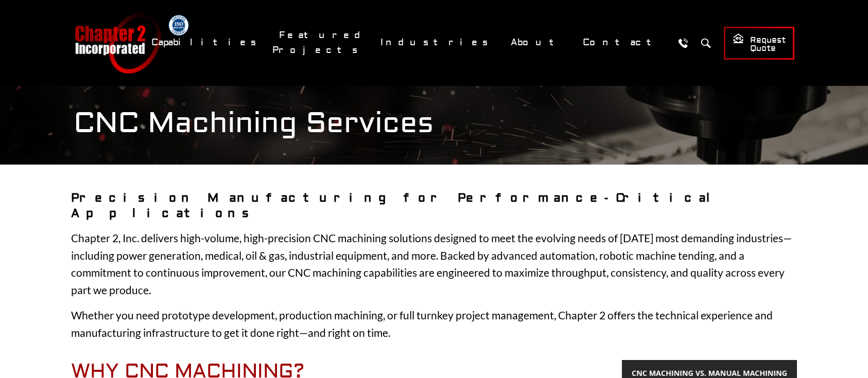 This screenshot has height=378, width=868. I want to click on a: About, so click(537, 42).